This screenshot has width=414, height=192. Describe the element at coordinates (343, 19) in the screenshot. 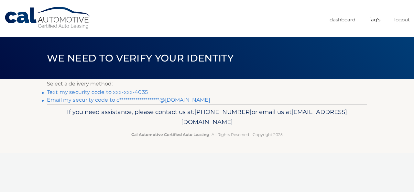

I see `a: Dashboard` at that location.